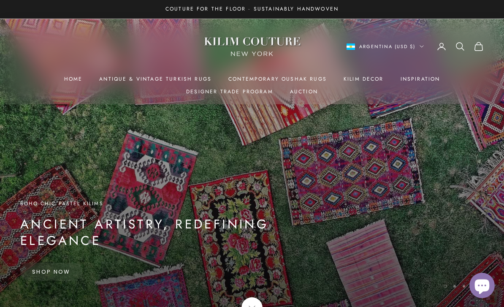 The image size is (504, 307). I want to click on p: Couture for the Floor · Sustainably Handwoven, so click(252, 9).